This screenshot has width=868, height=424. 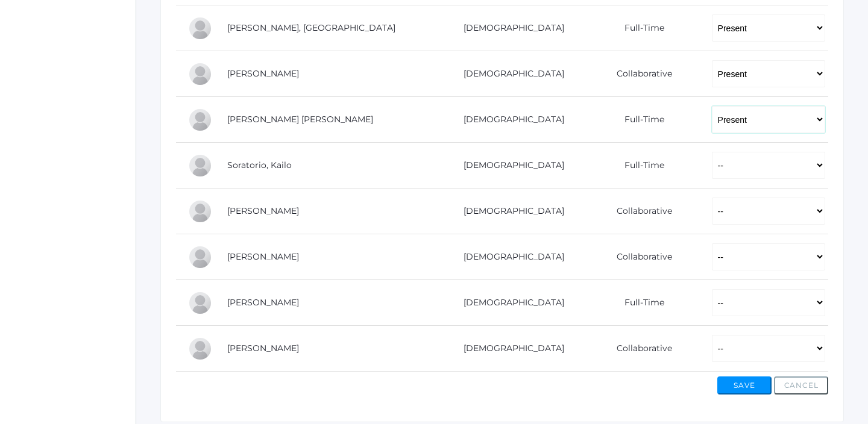 I want to click on button: Save, so click(x=744, y=386).